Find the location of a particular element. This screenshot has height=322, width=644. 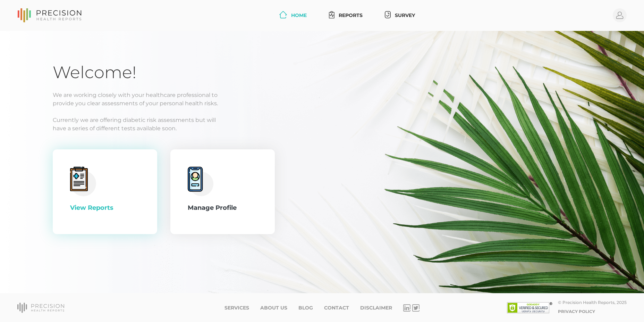

a: Services is located at coordinates (237, 308).